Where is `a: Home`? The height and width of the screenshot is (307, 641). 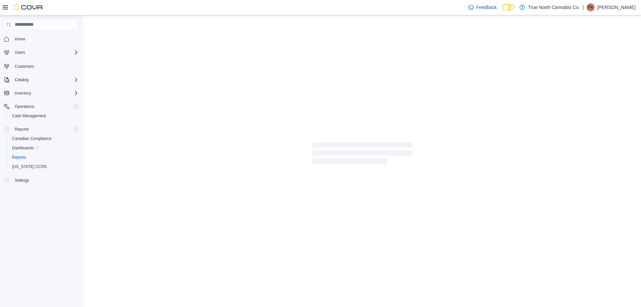
a: Home is located at coordinates (20, 39).